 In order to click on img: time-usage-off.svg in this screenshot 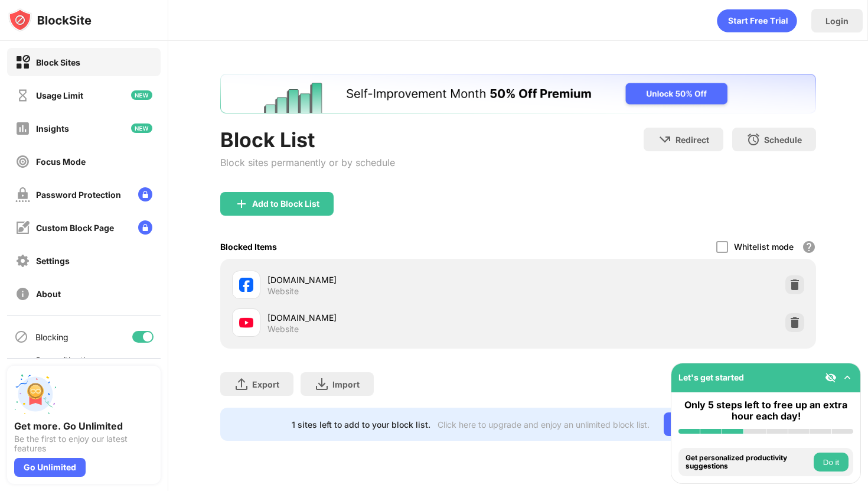, I will do `click(22, 95)`.